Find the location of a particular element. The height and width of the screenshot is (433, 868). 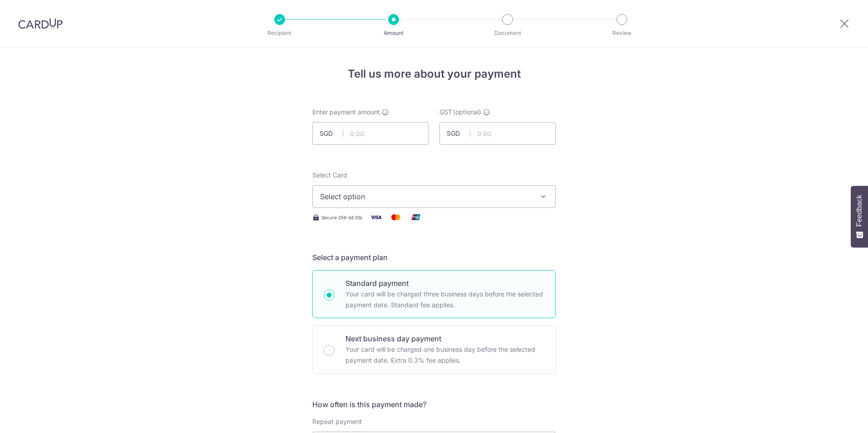

p: Amount is located at coordinates (394, 33).